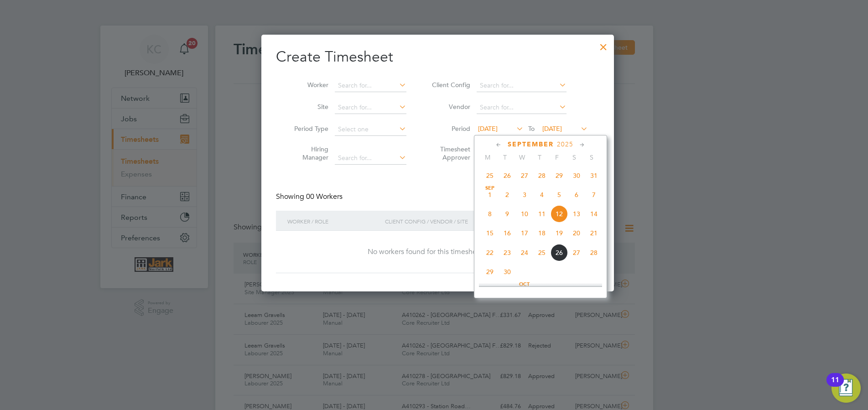 The width and height of the screenshot is (868, 410). Describe the element at coordinates (325, 197) in the screenshot. I see `span: 00 Workers` at that location.